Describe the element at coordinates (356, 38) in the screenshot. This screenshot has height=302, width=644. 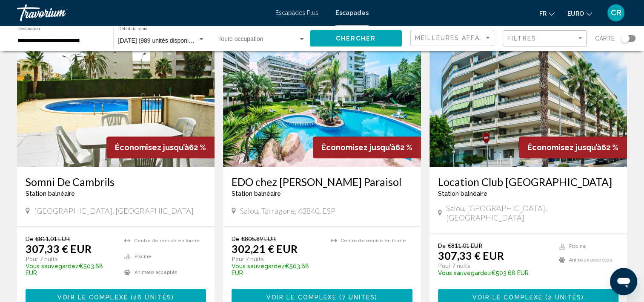
I see `button: Chercher` at that location.